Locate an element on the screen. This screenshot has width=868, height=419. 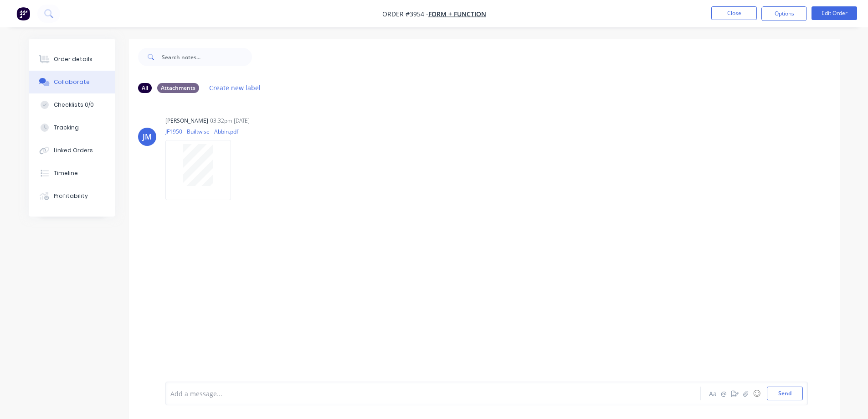
button: Create new label is located at coordinates (235, 87).